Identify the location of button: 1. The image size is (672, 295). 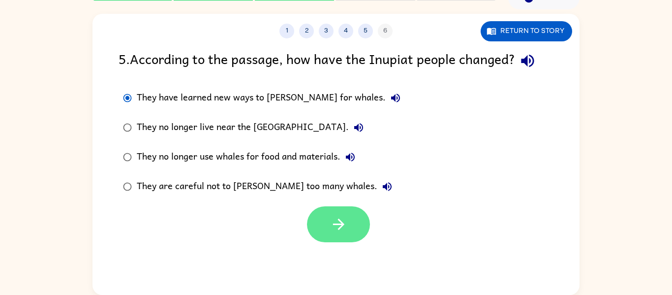
(287, 31).